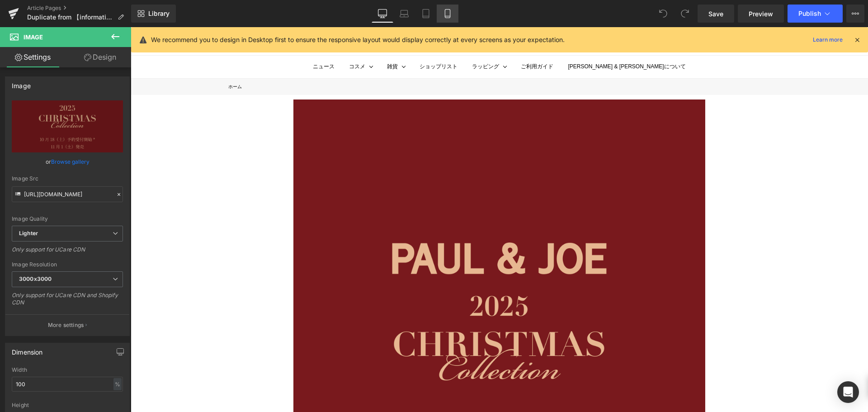  Describe the element at coordinates (33, 37) in the screenshot. I see `span: Image` at that location.